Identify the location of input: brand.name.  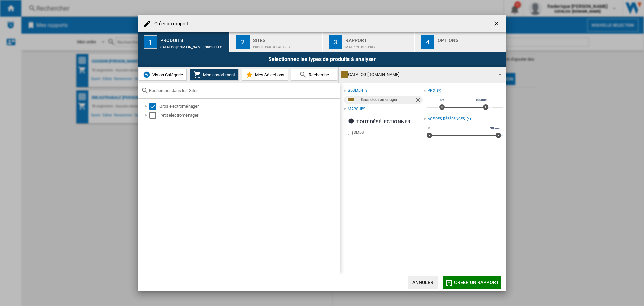
(350, 133).